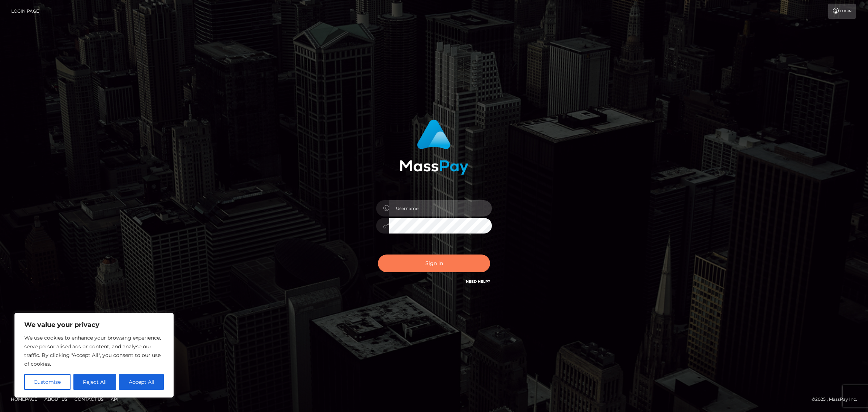 This screenshot has height=412, width=868. What do you see at coordinates (440, 208) in the screenshot?
I see `input: Username...` at bounding box center [440, 208].